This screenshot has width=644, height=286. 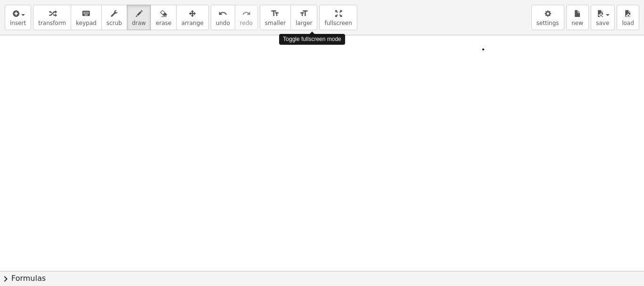 I want to click on span: larger, so click(x=303, y=23).